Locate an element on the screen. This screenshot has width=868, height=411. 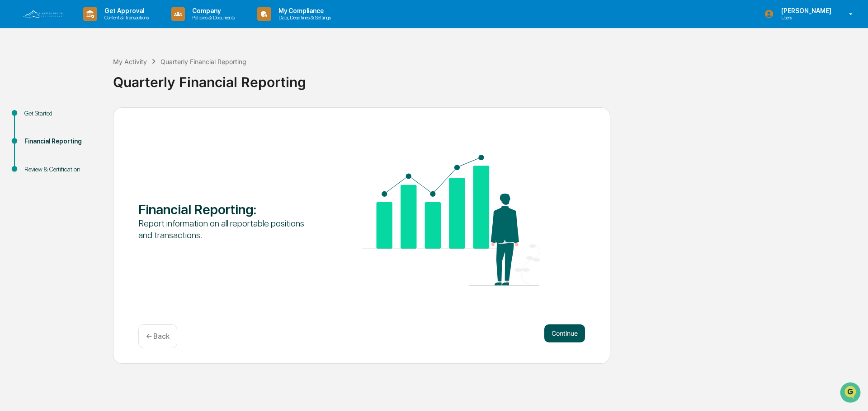
a: 🗄️Attestations is located at coordinates (89, 118).